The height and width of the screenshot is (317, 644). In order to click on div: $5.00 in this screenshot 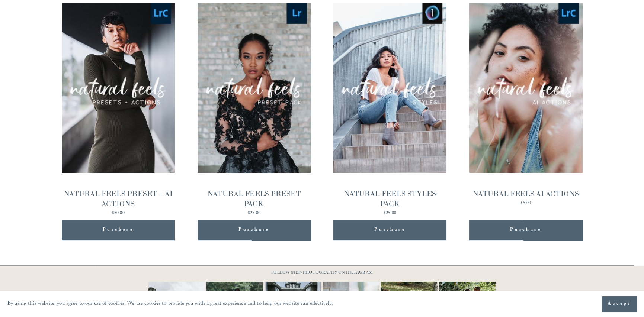, I will do `click(525, 203)`.